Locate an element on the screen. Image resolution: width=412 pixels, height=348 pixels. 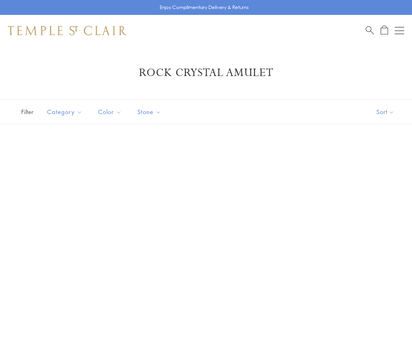
button: Show sort by is located at coordinates (385, 112).